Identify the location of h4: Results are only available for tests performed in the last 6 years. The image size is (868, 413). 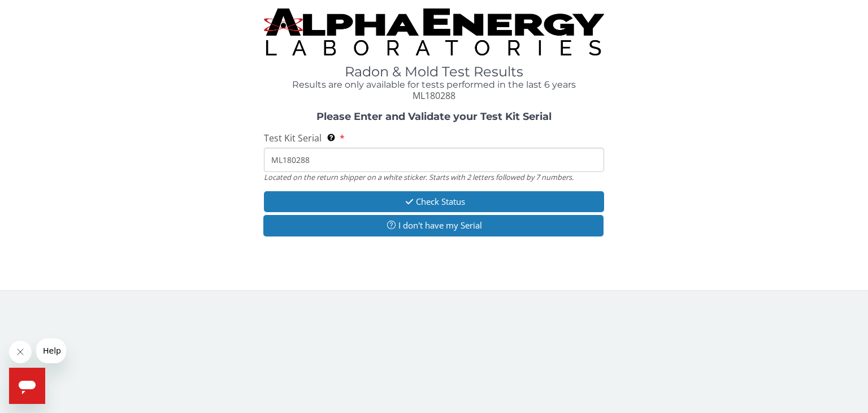
(434, 85).